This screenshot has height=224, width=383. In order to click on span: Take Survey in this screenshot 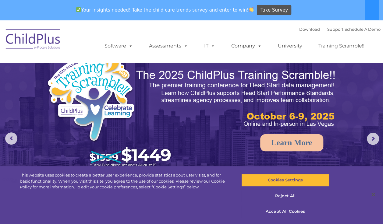, I will do `click(274, 10)`.